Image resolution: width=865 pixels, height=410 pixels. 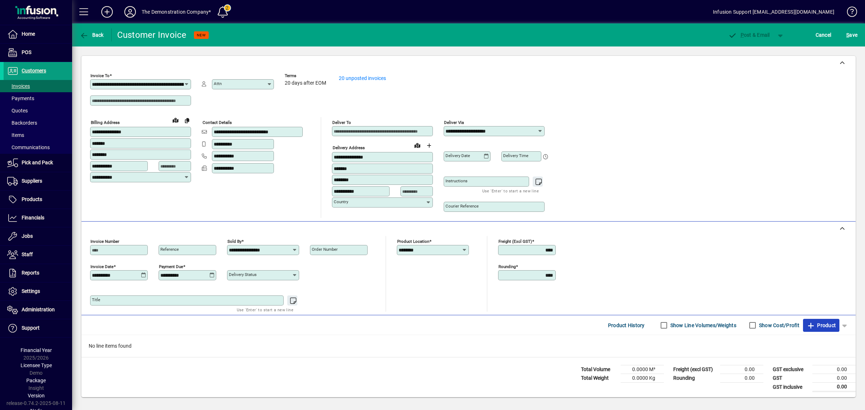 What do you see at coordinates (26, 52) in the screenshot?
I see `span: POS` at bounding box center [26, 52].